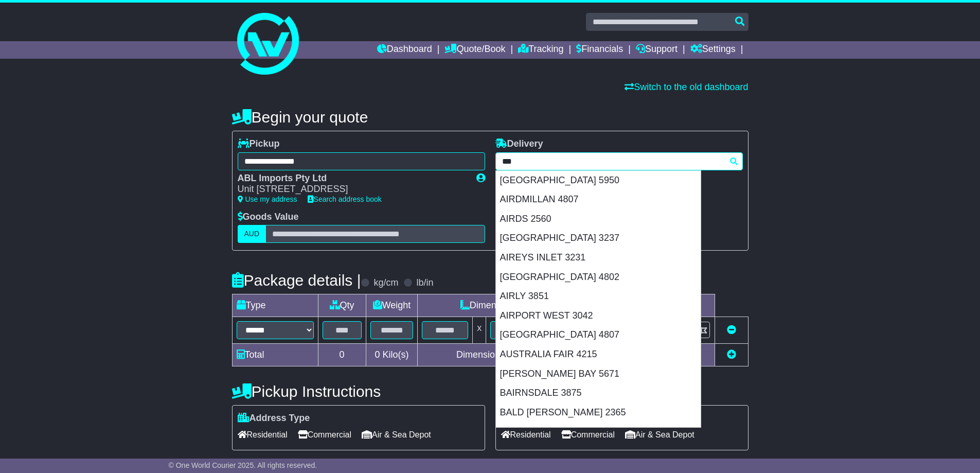 This screenshot has height=473, width=980. Describe the element at coordinates (732, 330) in the screenshot. I see `a: Remove this item` at that location.